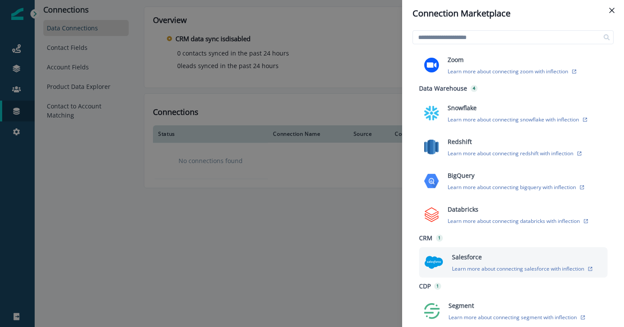 This screenshot has width=624, height=327. Describe the element at coordinates (463, 209) in the screenshot. I see `p: Databricks` at that location.